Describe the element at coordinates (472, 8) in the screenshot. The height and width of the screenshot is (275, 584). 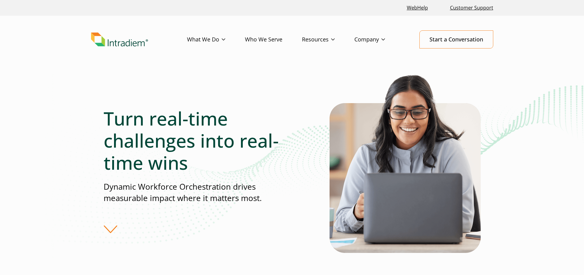
I see `a: Customer Support` at that location.